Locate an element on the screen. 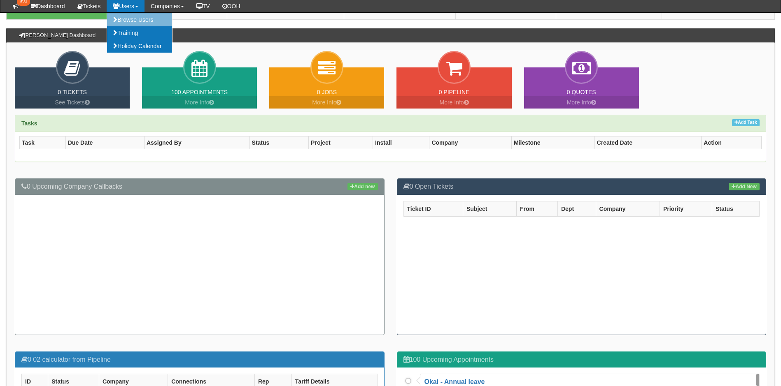 This screenshot has width=781, height=386. a: Add Task is located at coordinates (745, 123).